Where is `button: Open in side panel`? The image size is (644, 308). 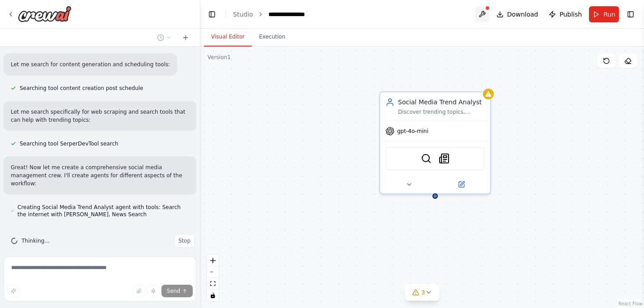 button: Open in side panel is located at coordinates (461, 185).